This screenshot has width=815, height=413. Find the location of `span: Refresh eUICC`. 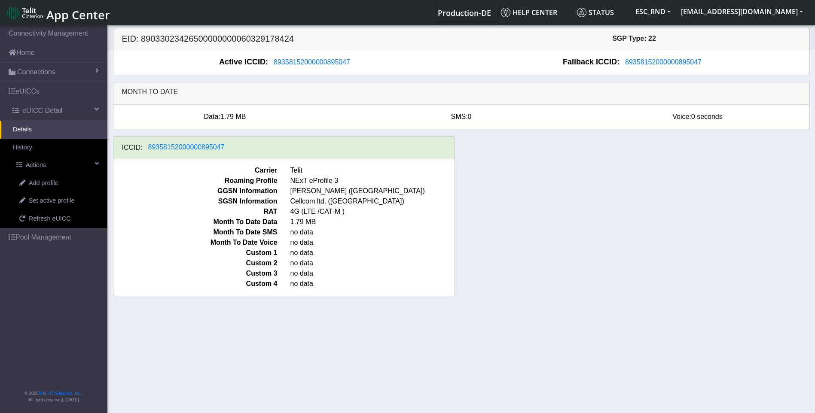

span: Refresh eUICC is located at coordinates (50, 219).